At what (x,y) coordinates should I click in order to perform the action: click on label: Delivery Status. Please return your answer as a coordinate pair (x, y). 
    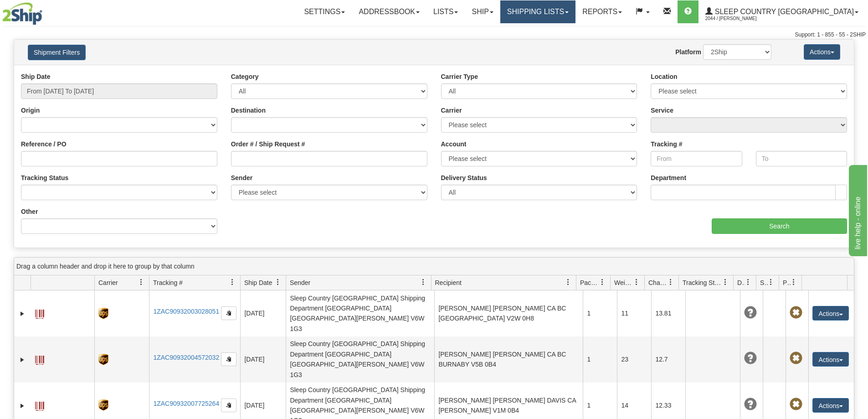
    Looking at the image, I should click on (464, 178).